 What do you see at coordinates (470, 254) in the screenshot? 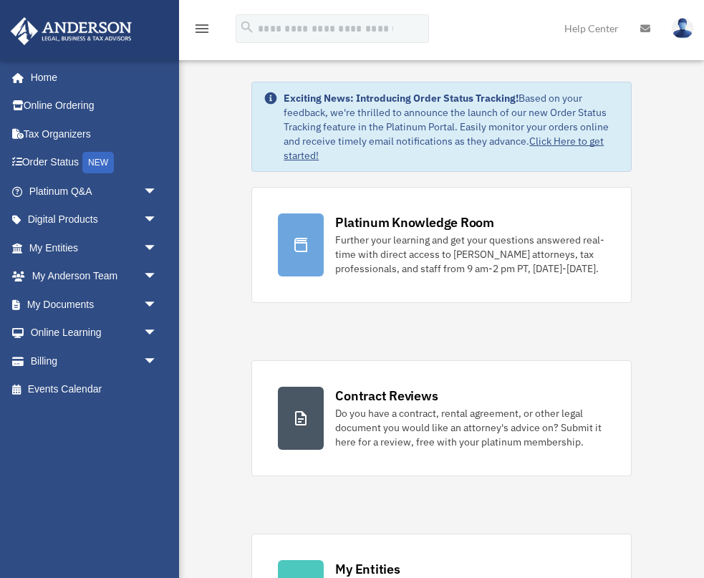
I see `div: Further your learning and get your questions answered real-time with direct access to [PERSON_NAM...` at bounding box center [470, 254].